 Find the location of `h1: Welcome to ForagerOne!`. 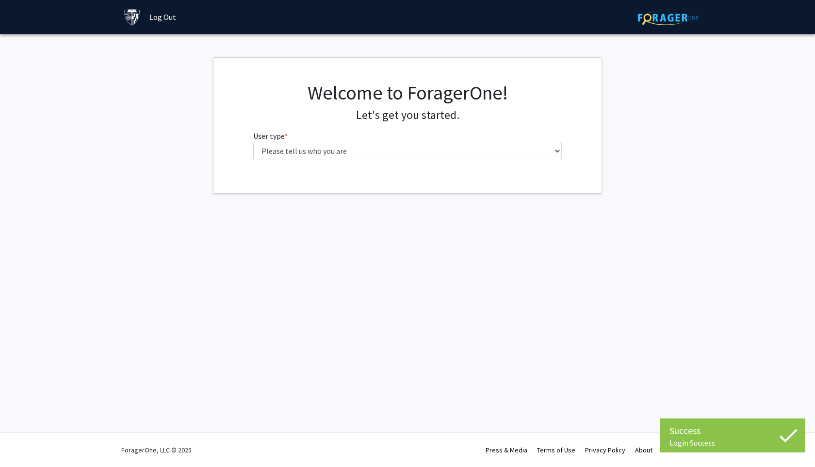

h1: Welcome to ForagerOne! is located at coordinates (408, 93).